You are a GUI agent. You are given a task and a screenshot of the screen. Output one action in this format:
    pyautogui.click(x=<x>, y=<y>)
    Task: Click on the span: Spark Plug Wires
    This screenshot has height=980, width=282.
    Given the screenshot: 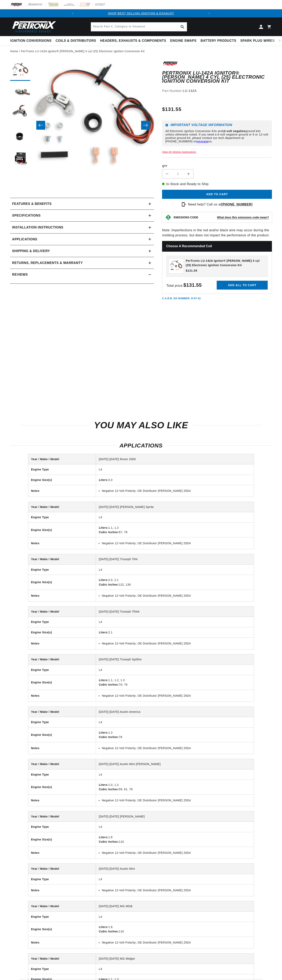 What is the action you would take?
    pyautogui.click(x=258, y=41)
    